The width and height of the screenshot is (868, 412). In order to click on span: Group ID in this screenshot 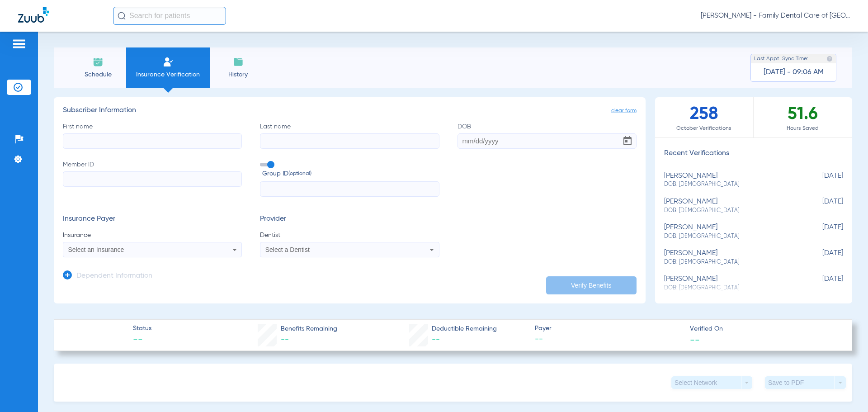, I will do `click(350, 174)`.